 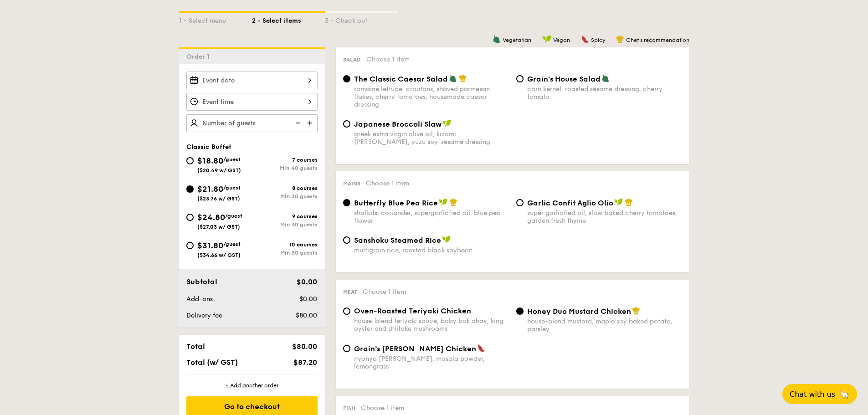 I want to click on div: 8 courses, so click(x=285, y=188).